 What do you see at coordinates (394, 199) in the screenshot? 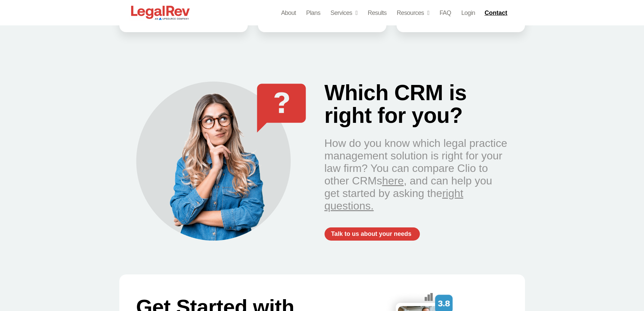
I see `a: right questions.` at bounding box center [394, 199].